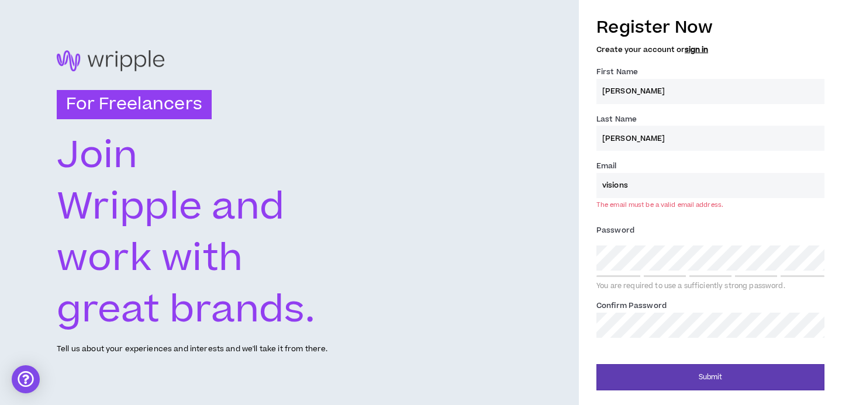 This screenshot has height=405, width=842. What do you see at coordinates (192, 349) in the screenshot?
I see `p: Tell us about your experiences and interests and we'll take it from there.` at bounding box center [192, 349].